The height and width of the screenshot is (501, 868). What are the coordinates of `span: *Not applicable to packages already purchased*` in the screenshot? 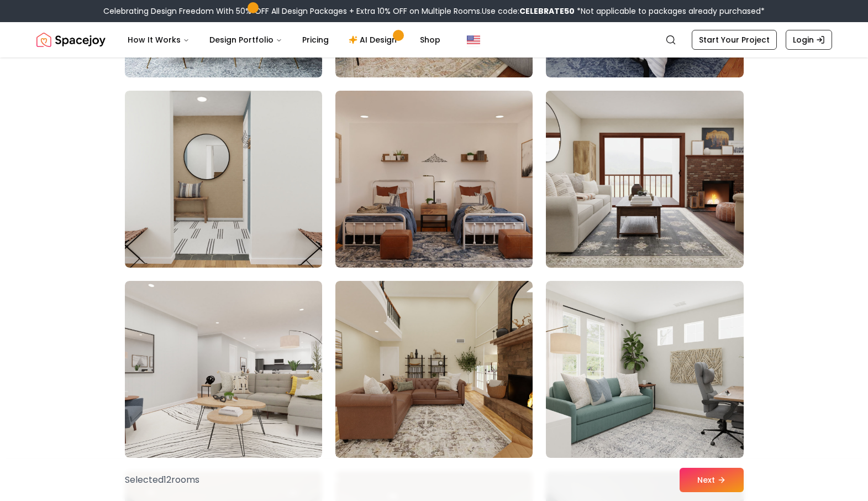 It's located at (670, 11).